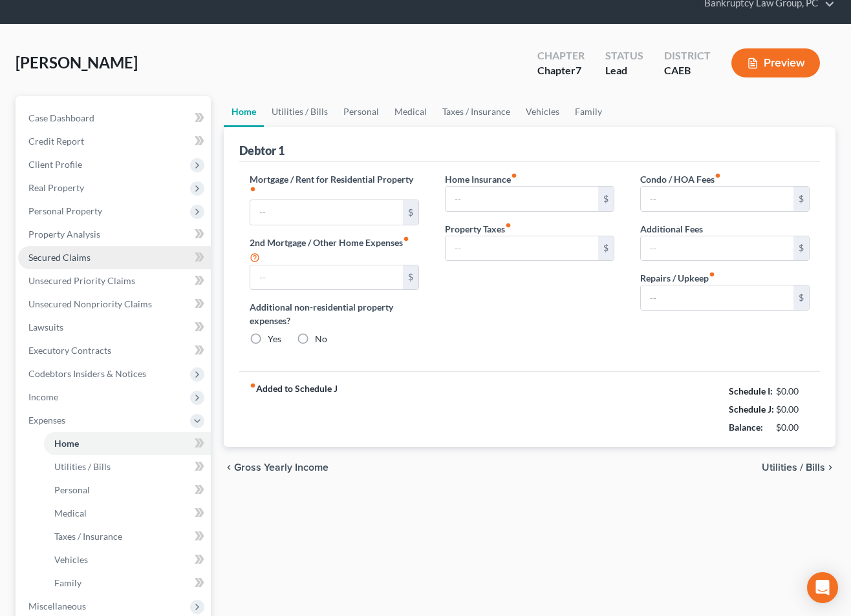 This screenshot has height=616, width=851. What do you see at coordinates (750, 390) in the screenshot?
I see `strong: Schedule I:` at bounding box center [750, 390].